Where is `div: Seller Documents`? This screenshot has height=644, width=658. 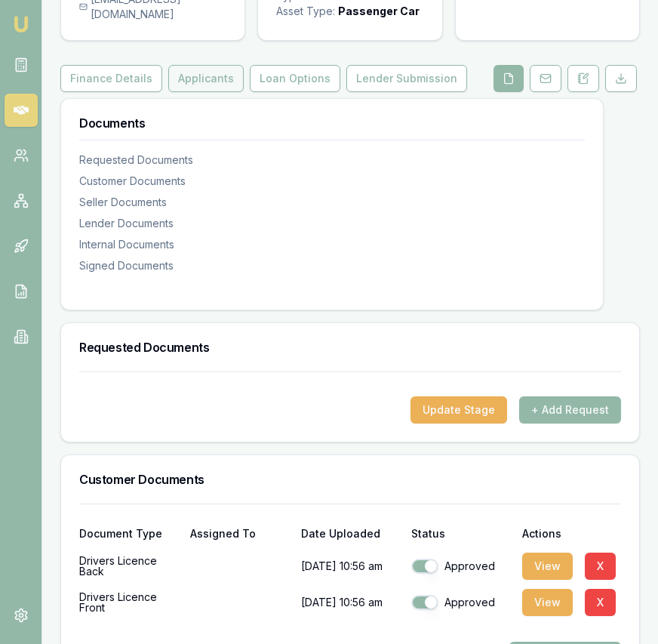
div: Seller Documents is located at coordinates (332, 202).